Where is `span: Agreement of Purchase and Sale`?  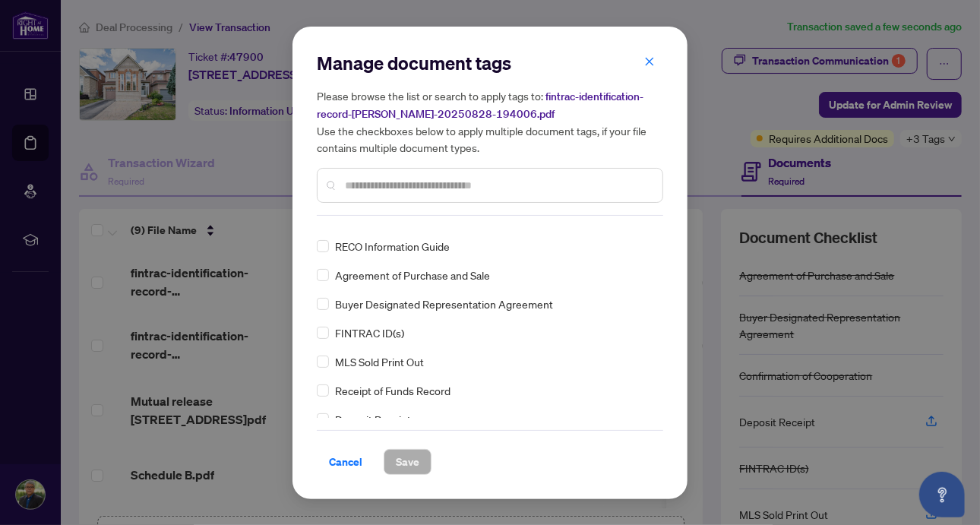 span: Agreement of Purchase and Sale is located at coordinates (413, 275).